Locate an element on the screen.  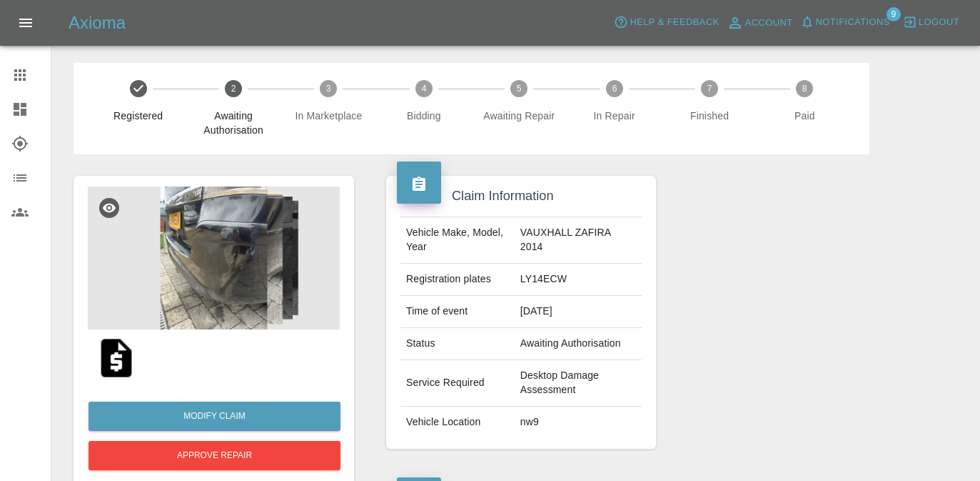
td: VAUXHALL ZAFIRA 2014 is located at coordinates (578, 240).